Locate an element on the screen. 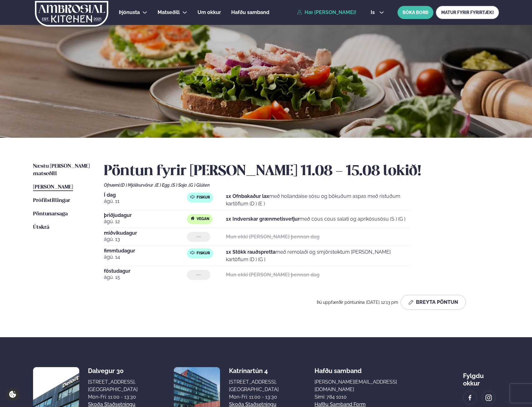 This screenshot has width=532, height=407. p: Sími: 784 1010 is located at coordinates (370, 397).